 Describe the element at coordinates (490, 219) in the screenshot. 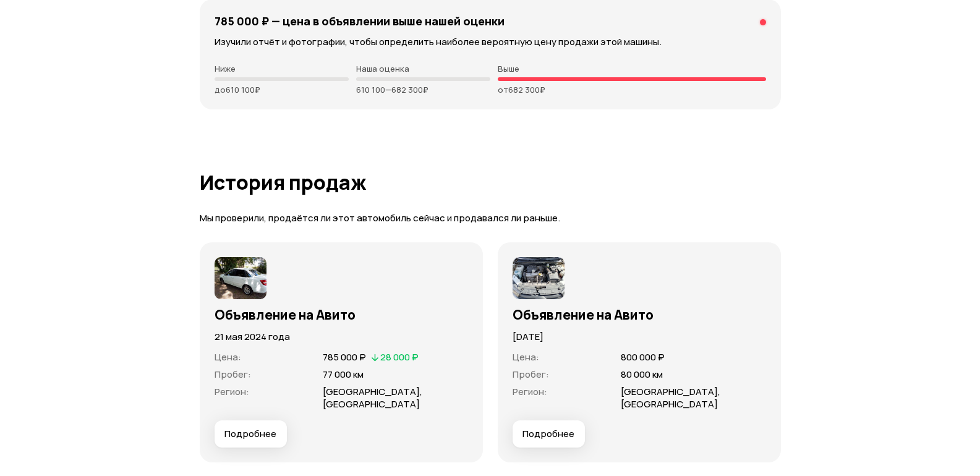

I see `p: Мы проверили, продаётся ли этот автомобиль сейчас и продавался ли раньше.` at that location.